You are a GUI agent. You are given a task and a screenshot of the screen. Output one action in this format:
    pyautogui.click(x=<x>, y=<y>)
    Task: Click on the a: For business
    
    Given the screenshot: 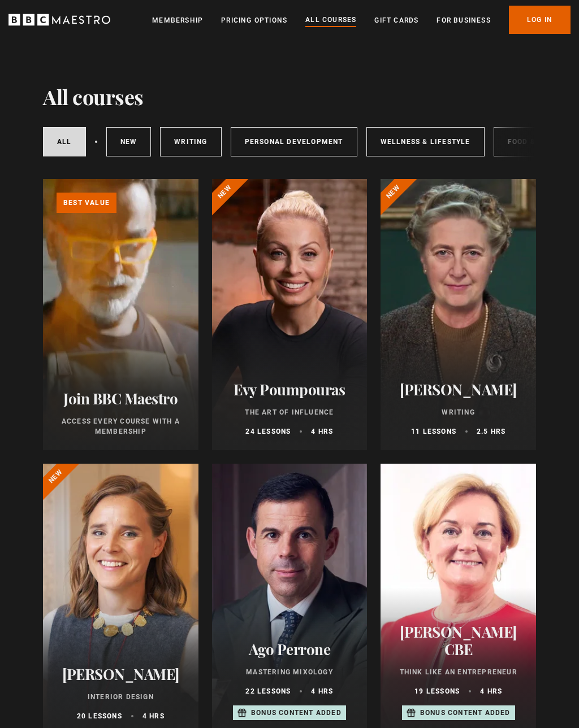 What is the action you would take?
    pyautogui.click(x=463, y=20)
    